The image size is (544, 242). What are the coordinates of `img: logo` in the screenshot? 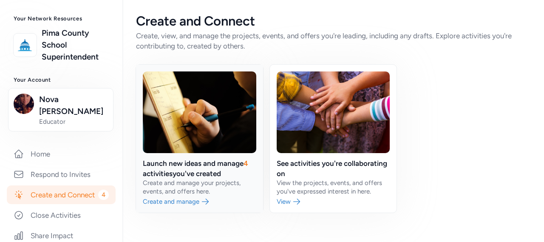 It's located at (25, 45).